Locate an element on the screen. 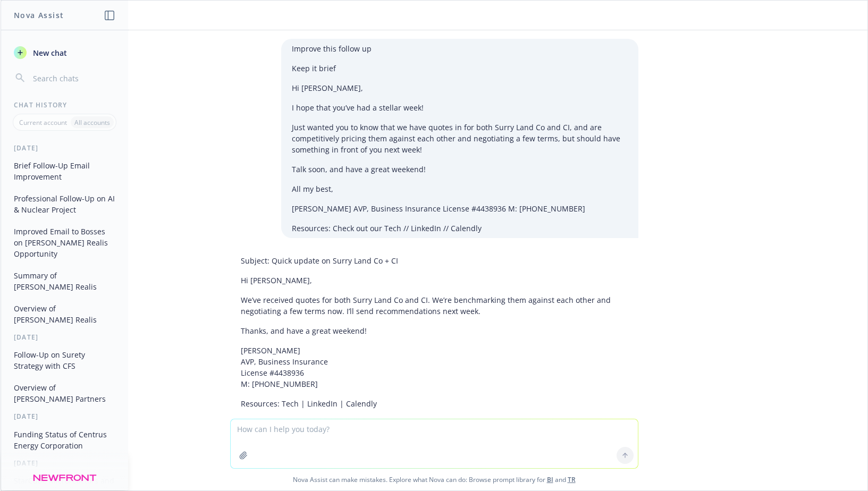  p: I hope that you’ve had a stellar week! is located at coordinates (460, 108).